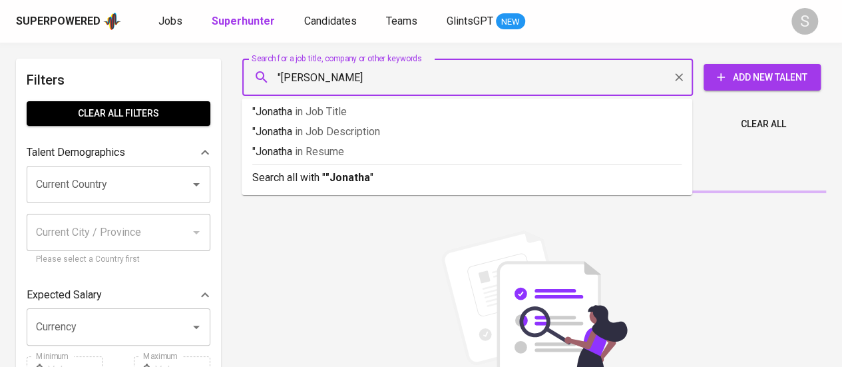 The image size is (842, 367). Describe the element at coordinates (762, 77) in the screenshot. I see `span: Add New Talent` at that location.